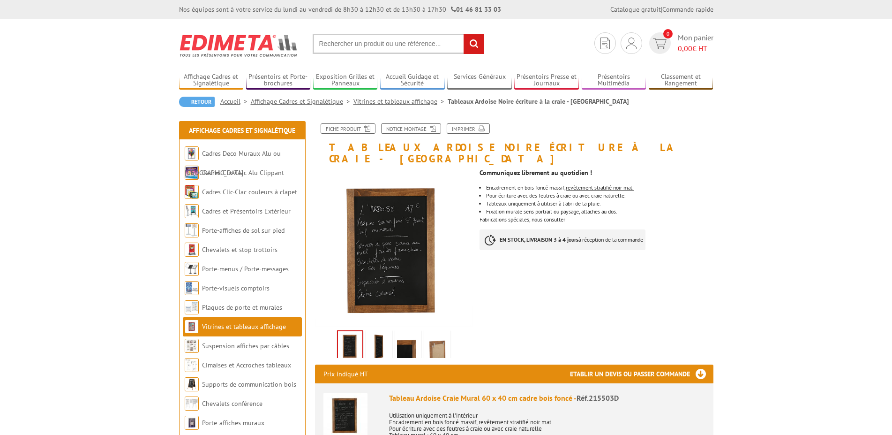 This screenshot has height=435, width=892. What do you see at coordinates (192, 326) in the screenshot?
I see `img: Vitrines et tableaux affichage` at bounding box center [192, 326].